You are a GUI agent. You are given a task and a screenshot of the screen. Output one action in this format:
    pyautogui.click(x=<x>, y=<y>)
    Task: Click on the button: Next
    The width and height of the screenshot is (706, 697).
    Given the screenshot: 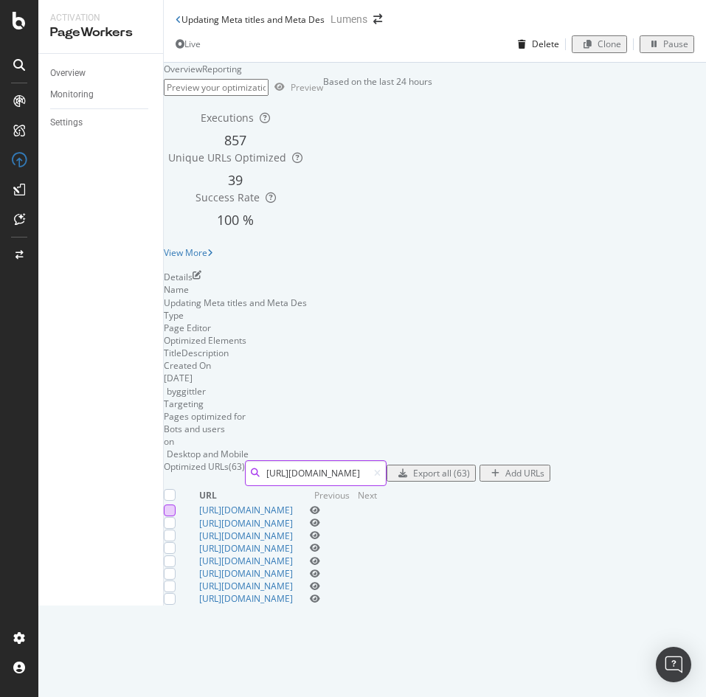 What is the action you would take?
    pyautogui.click(x=367, y=495)
    